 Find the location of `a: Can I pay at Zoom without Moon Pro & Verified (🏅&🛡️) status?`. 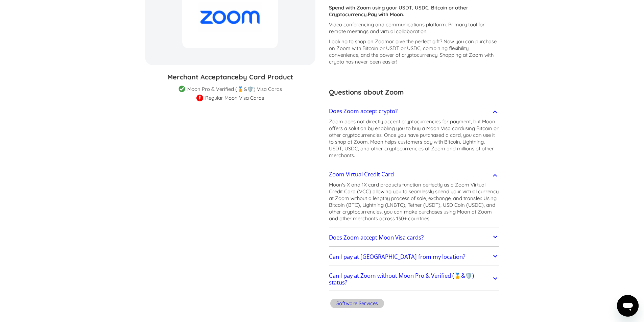

a: Can I pay at Zoom without Moon Pro & Verified (🏅&🛡️) status? is located at coordinates (414, 279).